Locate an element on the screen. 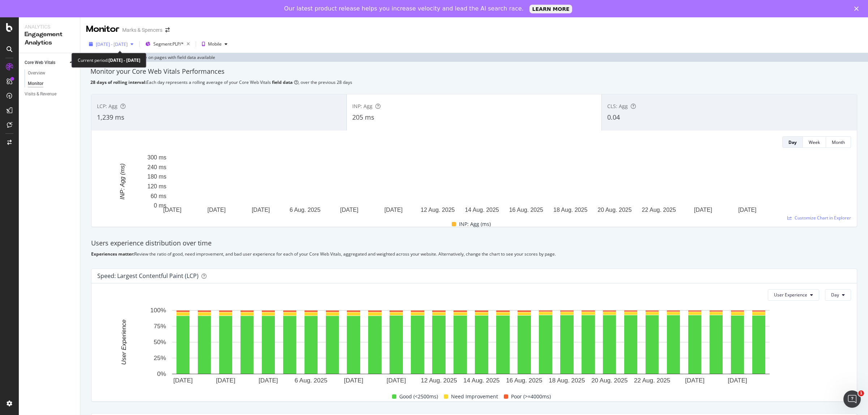 The image size is (868, 415). span: 1 is located at coordinates (861, 393).